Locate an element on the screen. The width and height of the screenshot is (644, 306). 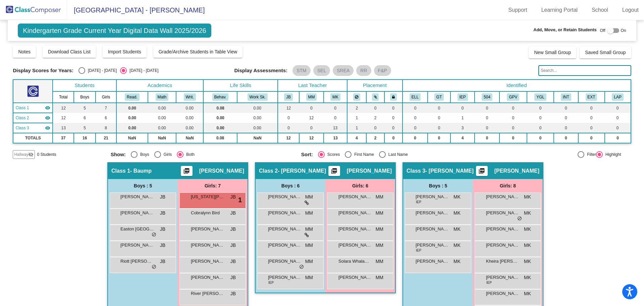
th: 504 Plan is located at coordinates (486, 97).